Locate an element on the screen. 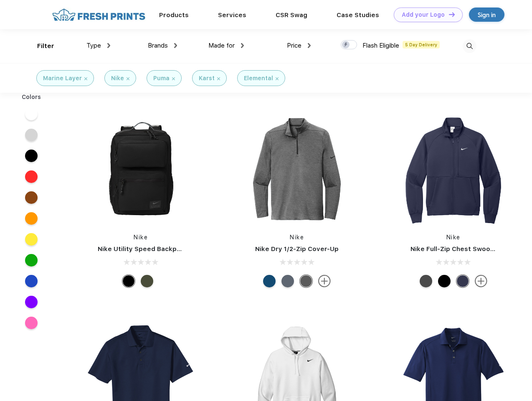 The width and height of the screenshot is (532, 401). a: Services is located at coordinates (232, 15).